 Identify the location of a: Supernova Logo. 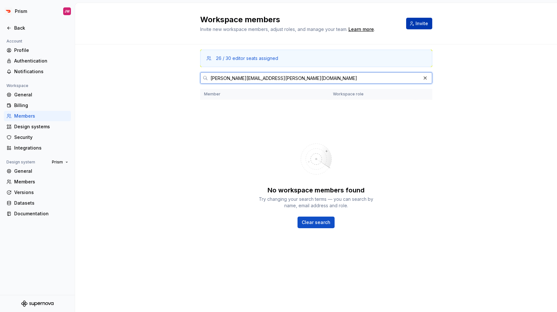
(37, 304).